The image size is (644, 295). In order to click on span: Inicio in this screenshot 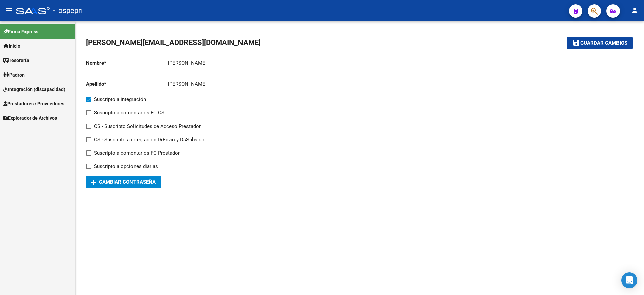, I will do `click(12, 46)`.